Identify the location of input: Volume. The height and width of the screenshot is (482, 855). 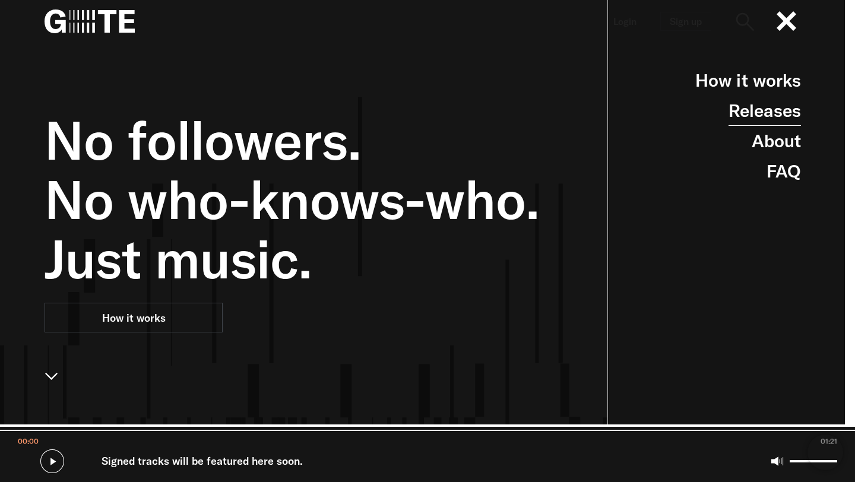
(814, 462).